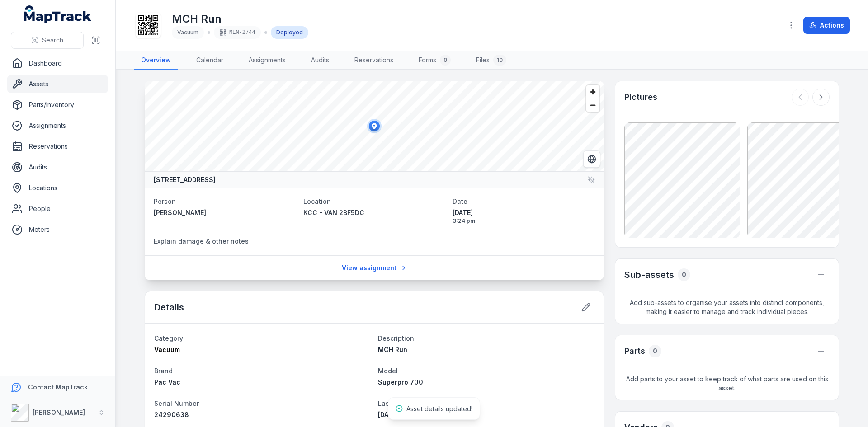  Describe the element at coordinates (290, 33) in the screenshot. I see `div: Deployed` at that location.